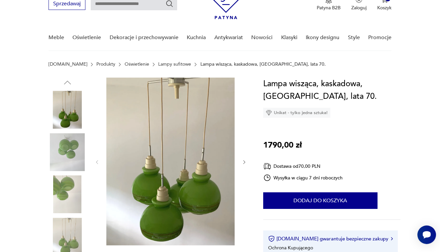 The image size is (440, 252). I want to click on li: Ochrona Kupującego, so click(290, 248).